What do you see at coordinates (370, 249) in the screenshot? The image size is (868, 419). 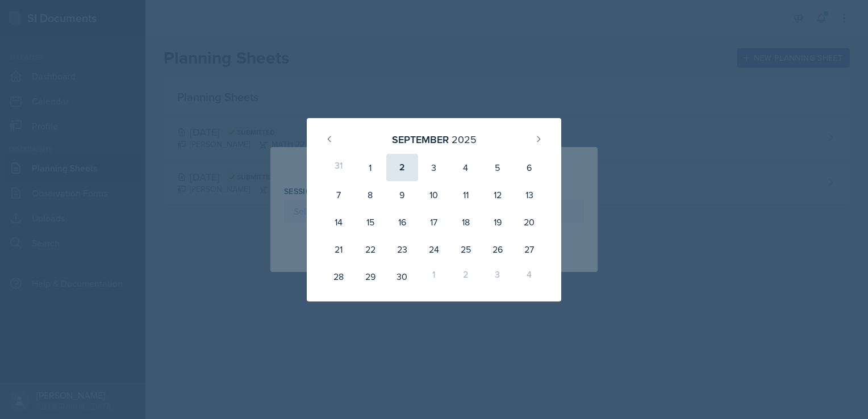 I see `div: 22` at bounding box center [370, 249].